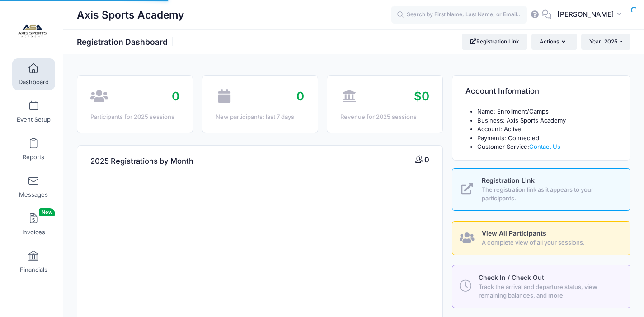  I want to click on div: New participants: last 7 days, so click(260, 117).